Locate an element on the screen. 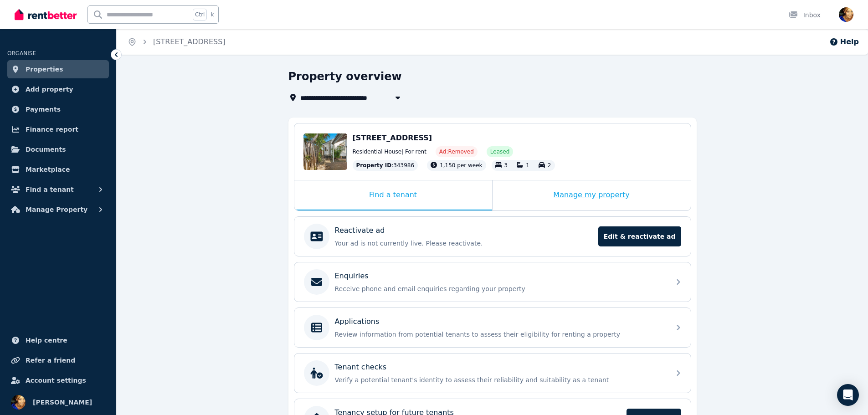  span: 3 is located at coordinates (506, 165).